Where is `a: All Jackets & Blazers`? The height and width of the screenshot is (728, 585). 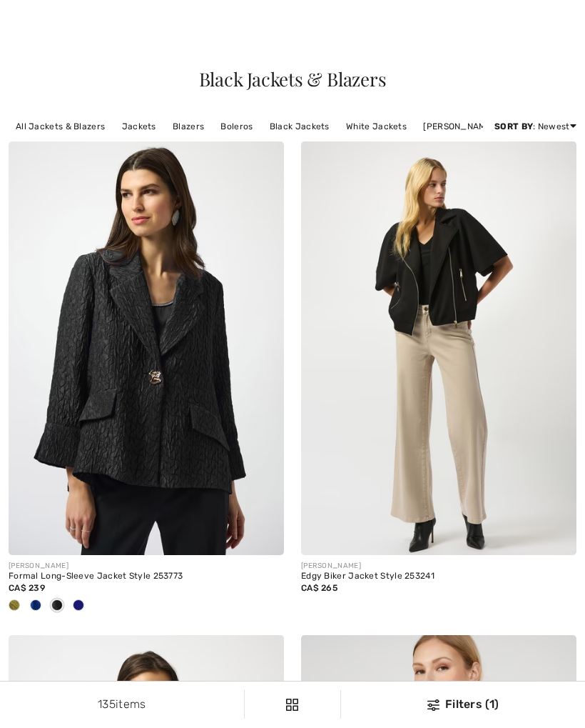 a: All Jackets & Blazers is located at coordinates (60, 127).